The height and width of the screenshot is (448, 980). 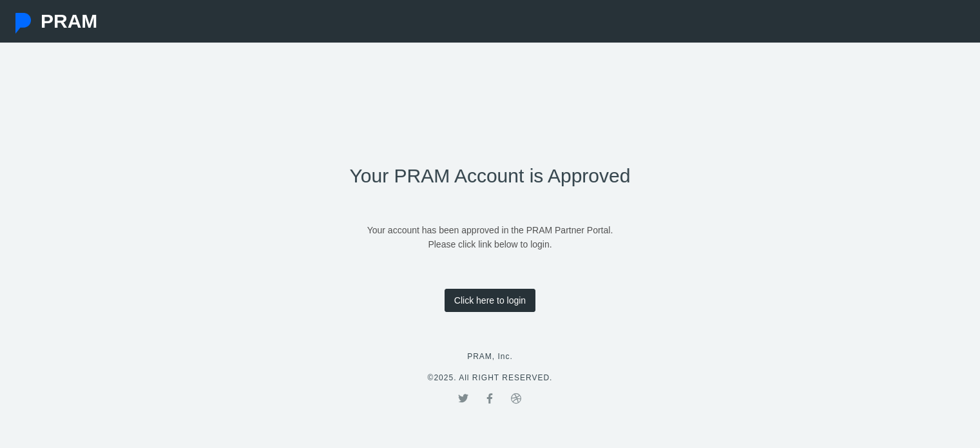 I want to click on h2: Your PRAM Account is Approved, so click(x=490, y=176).